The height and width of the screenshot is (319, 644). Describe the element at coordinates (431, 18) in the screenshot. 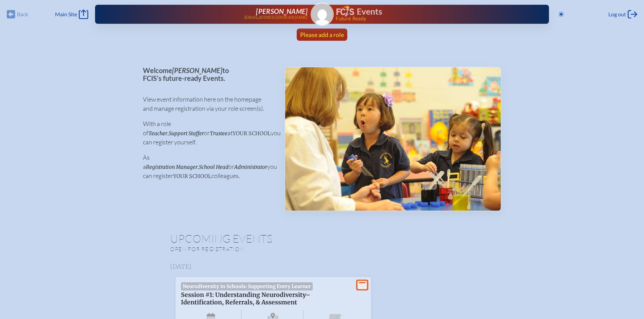

I see `span: Future Ready` at that location.